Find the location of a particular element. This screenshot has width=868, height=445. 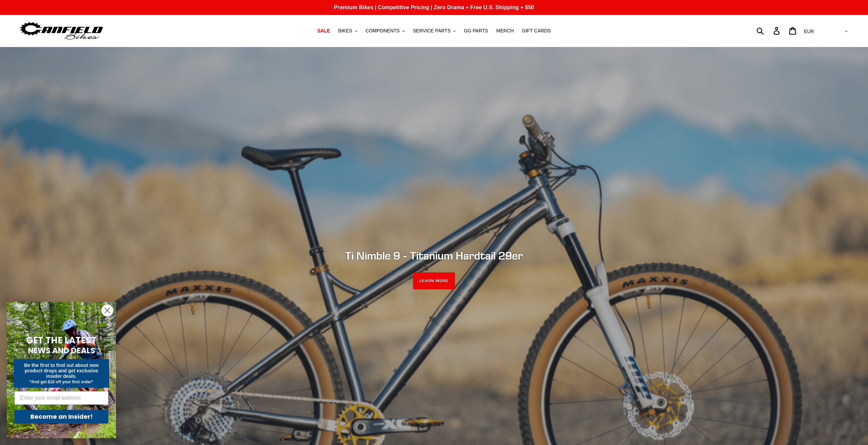

button: COMPONENTS is located at coordinates (385, 31).